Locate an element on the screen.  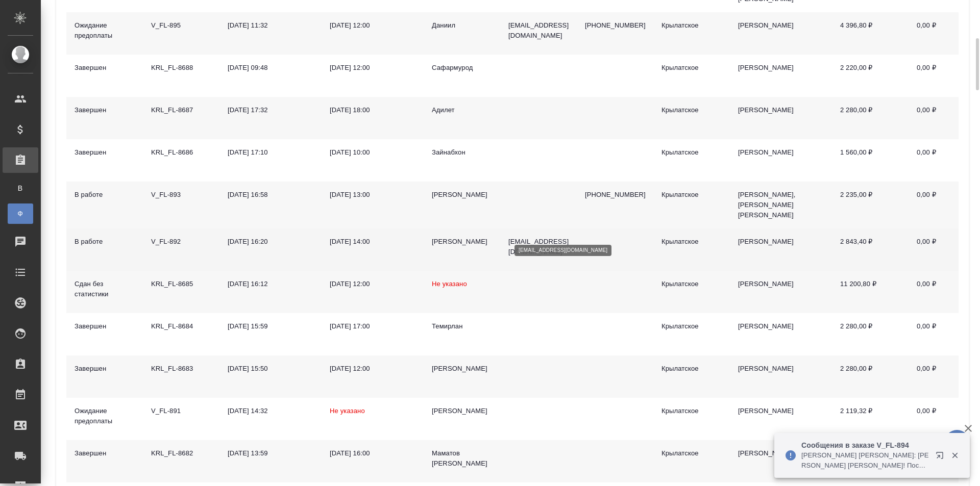
div: KRL_FL-8682 is located at coordinates (181, 454).